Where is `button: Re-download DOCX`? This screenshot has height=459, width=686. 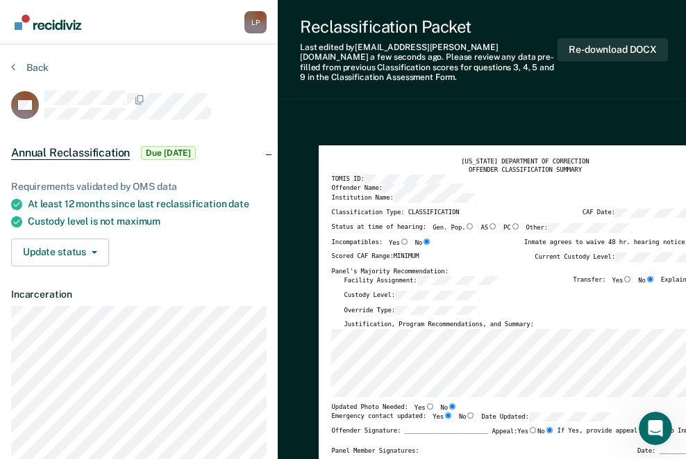
button: Re-download DOCX is located at coordinates (613, 49).